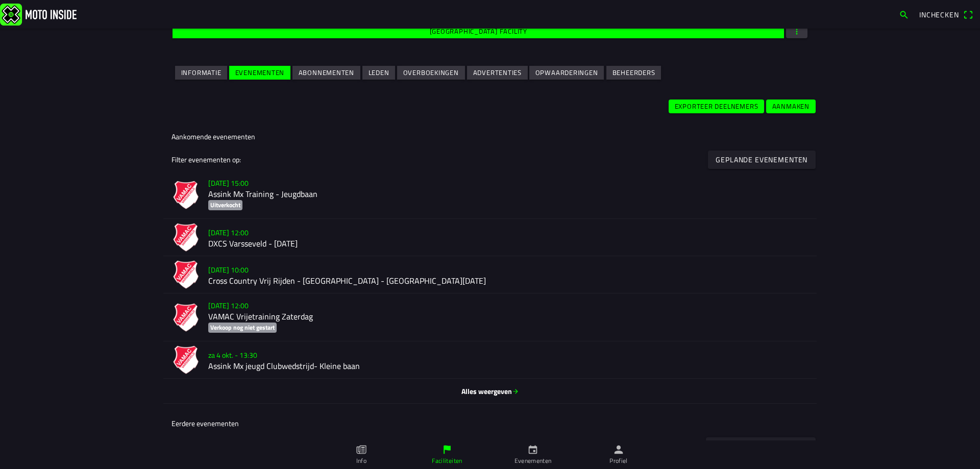  I want to click on img: HOgAL8quJYoJv3riF2AwwN3Fsh4s3VskIwtzKrvK.png, so click(186, 317).